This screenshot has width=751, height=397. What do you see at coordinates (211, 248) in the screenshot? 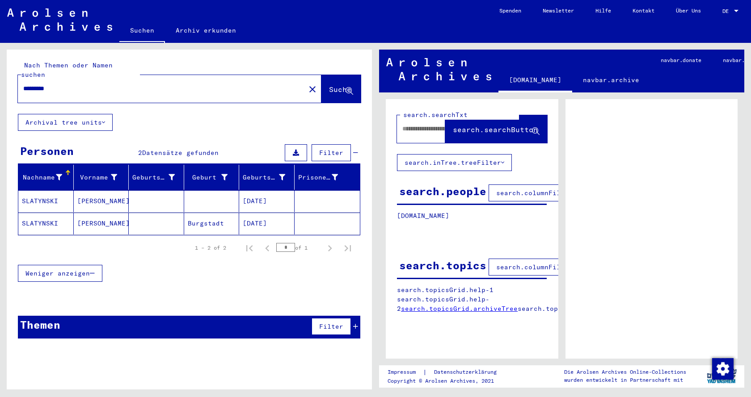
I see `div: 1 – 2 of 2` at bounding box center [211, 248].